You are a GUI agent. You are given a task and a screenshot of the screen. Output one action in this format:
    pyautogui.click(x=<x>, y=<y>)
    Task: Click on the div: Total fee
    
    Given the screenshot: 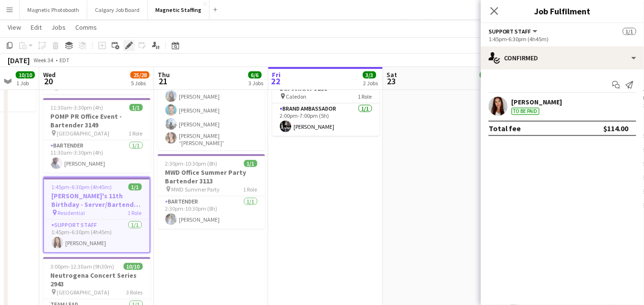 What is the action you would take?
    pyautogui.click(x=505, y=129)
    